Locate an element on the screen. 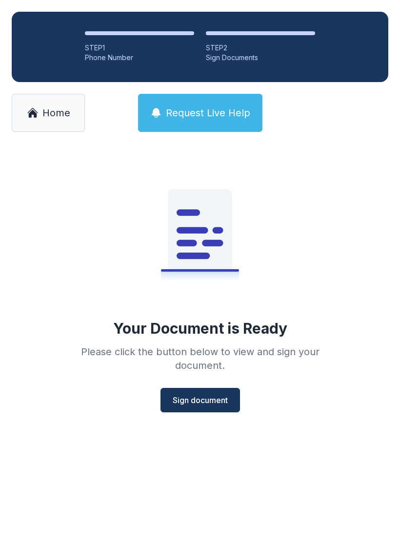  div: Your Document is Ready is located at coordinates (200, 328).